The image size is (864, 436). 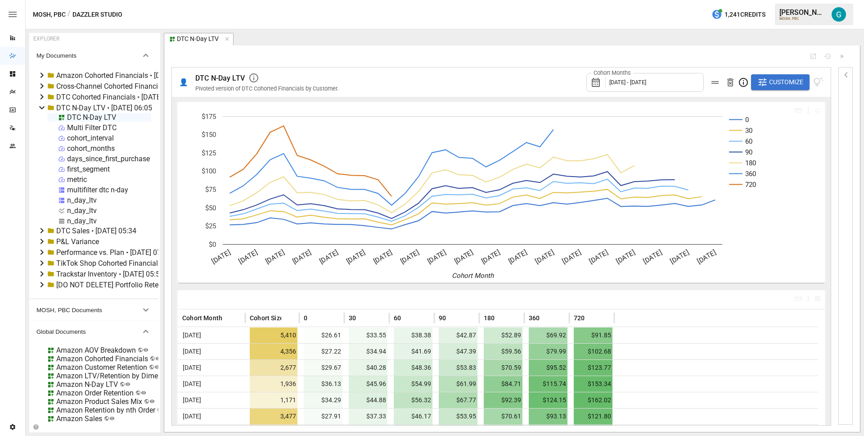 I want to click on span: $162.02, so click(x=593, y=400).